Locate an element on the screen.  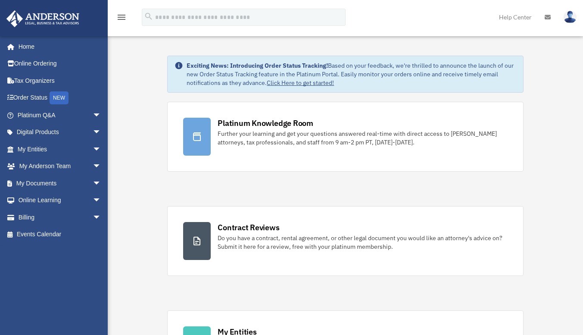
a: Platinum Knowledge Room Further your learning and get your questions answered real-time with dire... is located at coordinates (345, 137).